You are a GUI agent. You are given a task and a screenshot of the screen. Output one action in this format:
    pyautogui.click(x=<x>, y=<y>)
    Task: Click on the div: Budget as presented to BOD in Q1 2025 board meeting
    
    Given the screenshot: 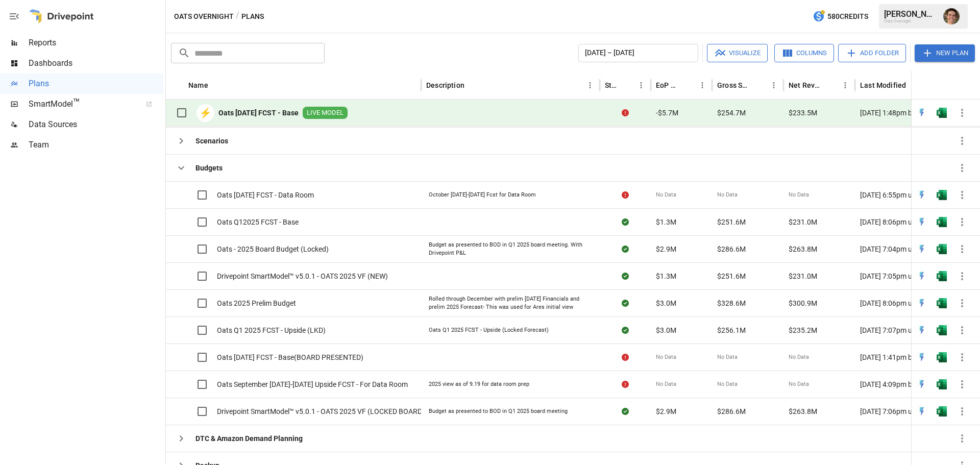 What is the action you would take?
    pyautogui.click(x=498, y=411)
    